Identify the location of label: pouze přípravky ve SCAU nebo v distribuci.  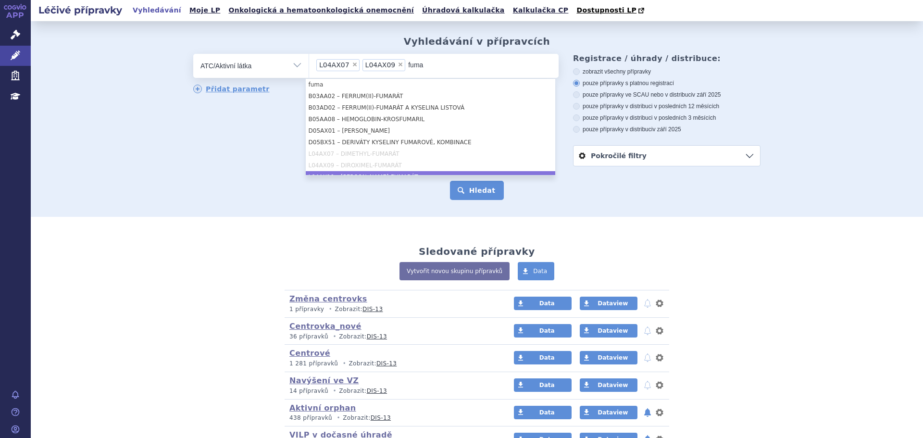
(666, 95).